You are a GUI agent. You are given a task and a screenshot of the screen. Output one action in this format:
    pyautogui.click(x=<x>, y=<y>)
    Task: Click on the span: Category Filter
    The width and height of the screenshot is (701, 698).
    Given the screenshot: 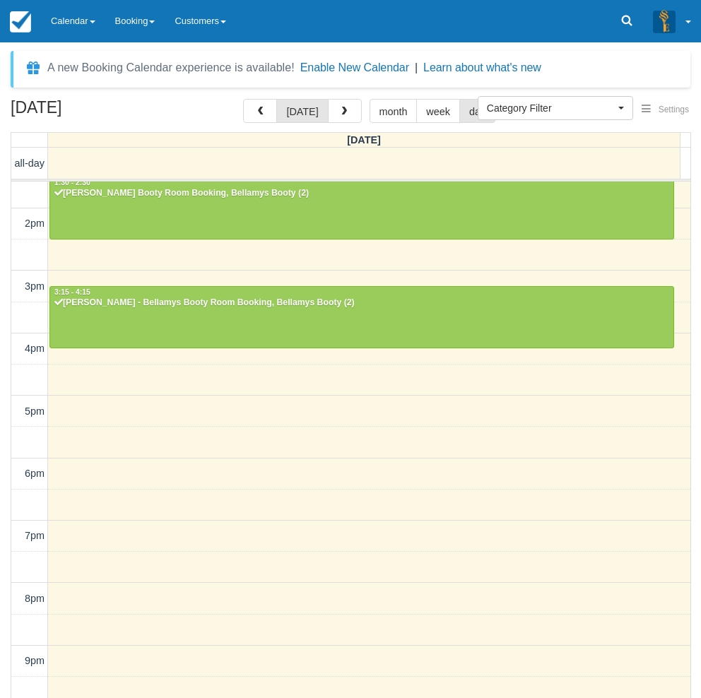 What is the action you would take?
    pyautogui.click(x=551, y=108)
    